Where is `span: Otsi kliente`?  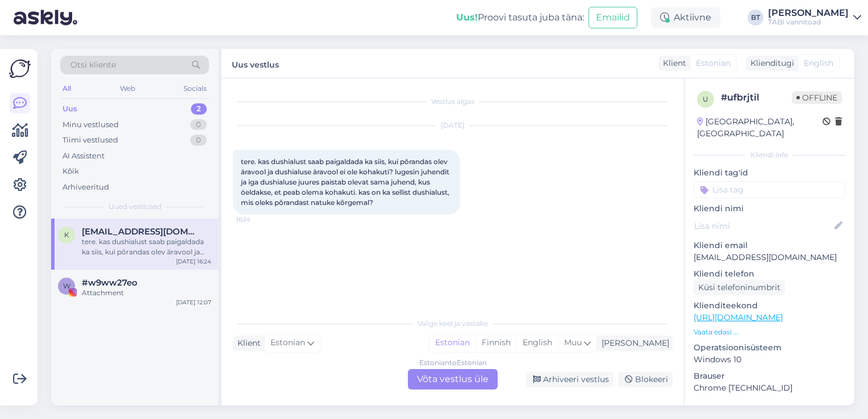 span: Otsi kliente is located at coordinates (94, 65).